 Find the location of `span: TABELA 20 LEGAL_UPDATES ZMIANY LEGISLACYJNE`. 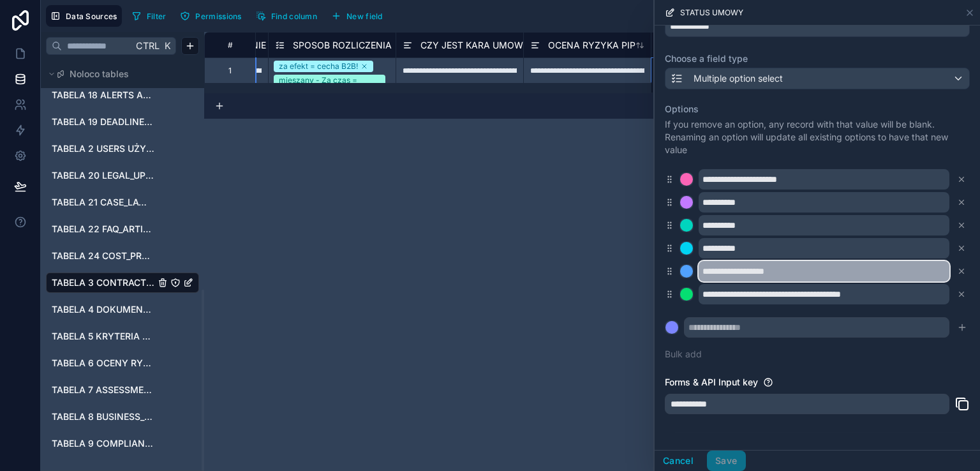

span: TABELA 20 LEGAL_UPDATES ZMIANY LEGISLACYJNE is located at coordinates (103, 176).